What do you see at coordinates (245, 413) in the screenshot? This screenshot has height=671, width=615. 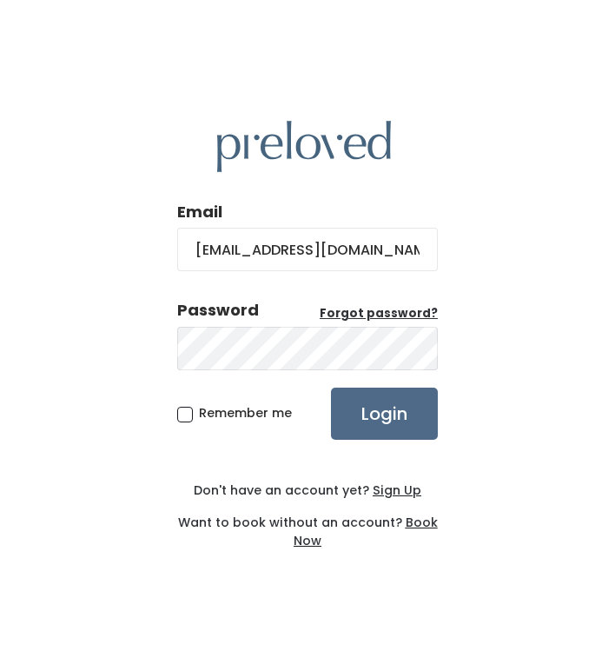 I see `span: Remember me` at bounding box center [245, 413].